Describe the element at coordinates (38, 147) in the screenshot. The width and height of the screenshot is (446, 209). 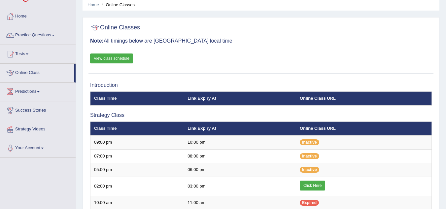
I see `a: Your Account` at that location.